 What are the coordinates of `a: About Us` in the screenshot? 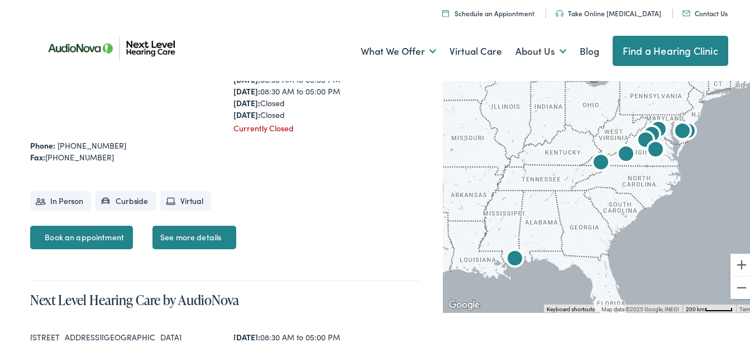 It's located at (541, 50).